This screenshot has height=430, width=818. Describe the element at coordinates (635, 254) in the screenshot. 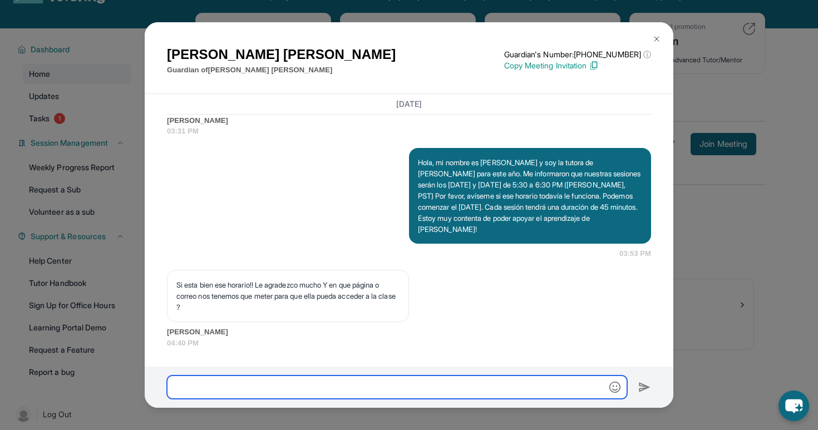

I see `span: 03:53 PM` at that location.